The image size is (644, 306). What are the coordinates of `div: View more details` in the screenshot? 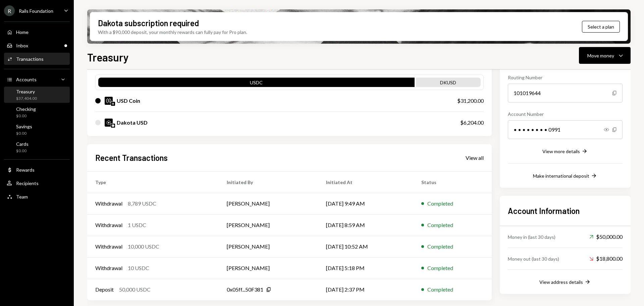 It's located at (561, 151).